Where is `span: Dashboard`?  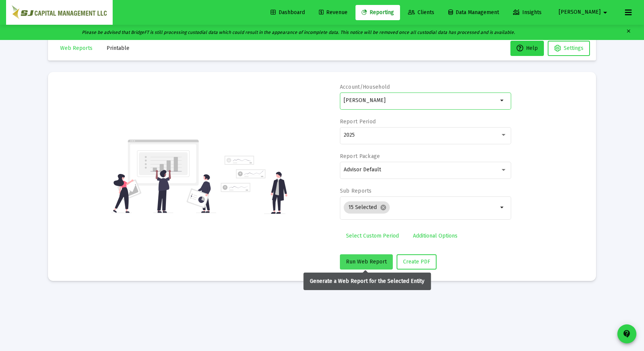
span: Dashboard is located at coordinates (288, 12).